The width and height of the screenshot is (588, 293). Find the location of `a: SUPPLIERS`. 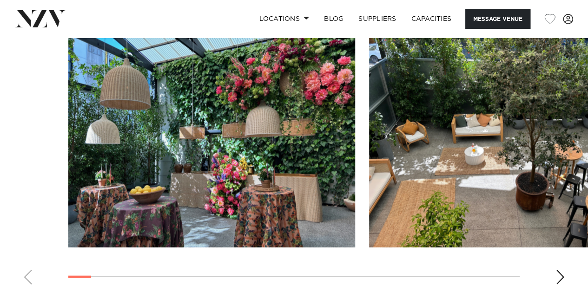

a: SUPPLIERS is located at coordinates (377, 19).